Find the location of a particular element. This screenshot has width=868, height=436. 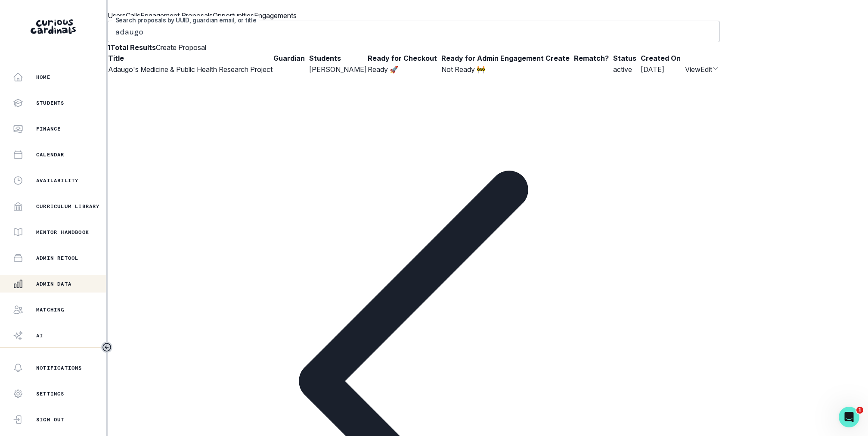

button: Toggle sidebar is located at coordinates (106, 347).